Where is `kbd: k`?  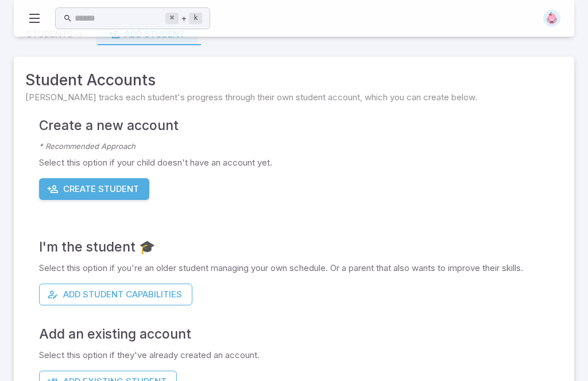
kbd: k is located at coordinates (195, 19).